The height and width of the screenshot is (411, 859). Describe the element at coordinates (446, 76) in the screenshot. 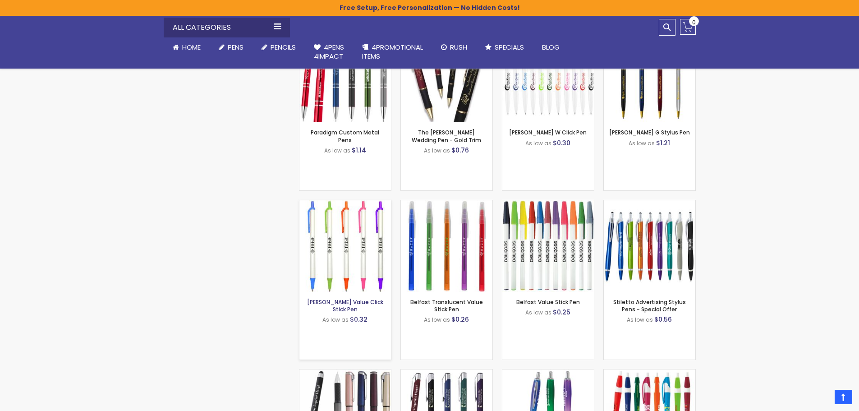

I see `img: The Barton Wedding Pen - Gold Trim` at that location.